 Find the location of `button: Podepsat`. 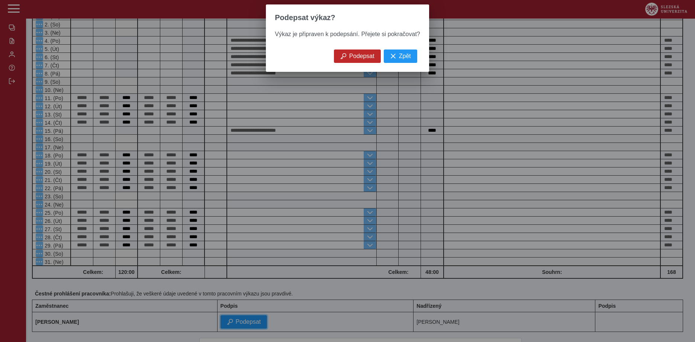

button: Podepsat is located at coordinates (357, 56).